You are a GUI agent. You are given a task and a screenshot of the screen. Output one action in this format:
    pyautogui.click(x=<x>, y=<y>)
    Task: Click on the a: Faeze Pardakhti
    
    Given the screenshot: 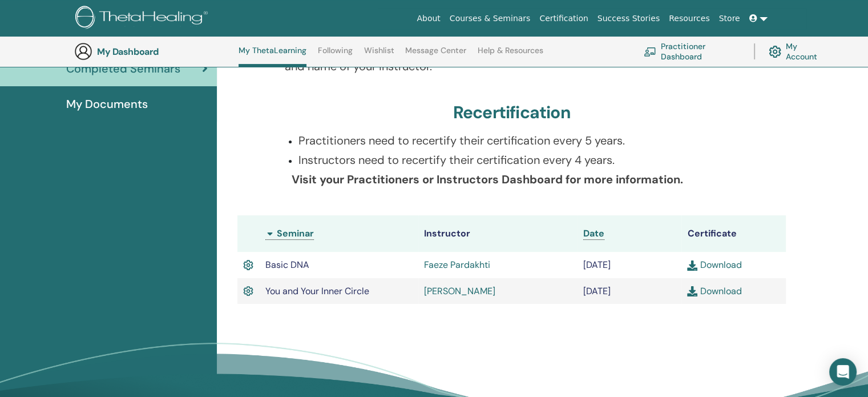 What is the action you would take?
    pyautogui.click(x=458, y=265)
    